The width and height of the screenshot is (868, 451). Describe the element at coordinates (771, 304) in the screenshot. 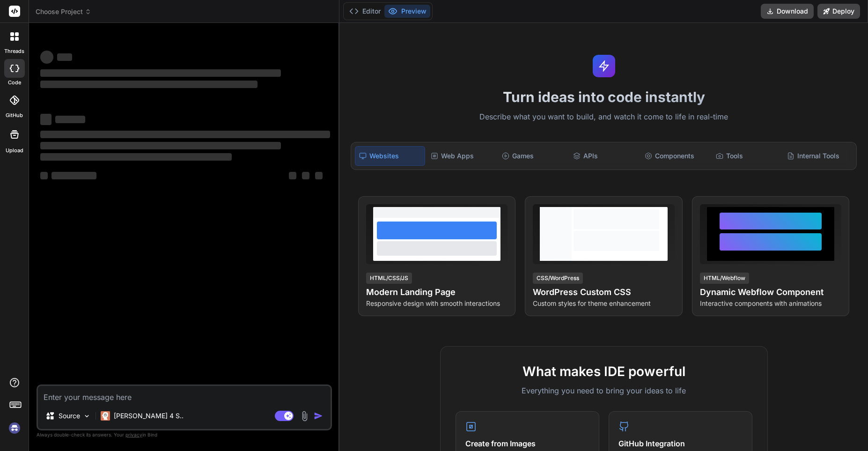

I see `p: Interactive components with animations` at that location.